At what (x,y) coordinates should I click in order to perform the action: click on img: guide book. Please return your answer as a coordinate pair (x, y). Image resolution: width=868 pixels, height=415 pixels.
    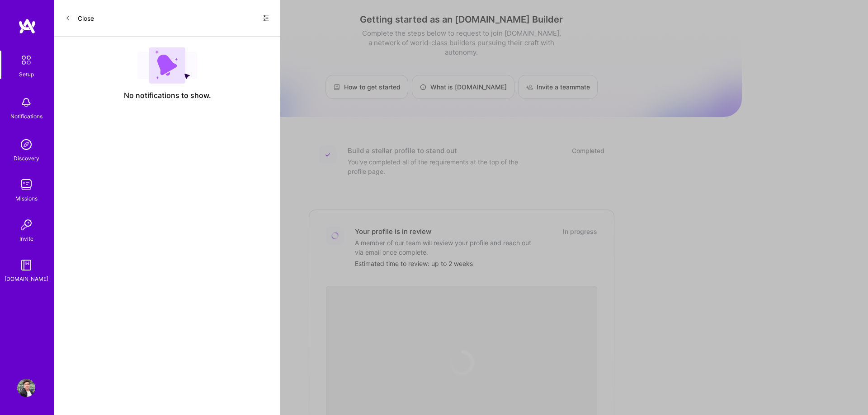
    Looking at the image, I should click on (26, 265).